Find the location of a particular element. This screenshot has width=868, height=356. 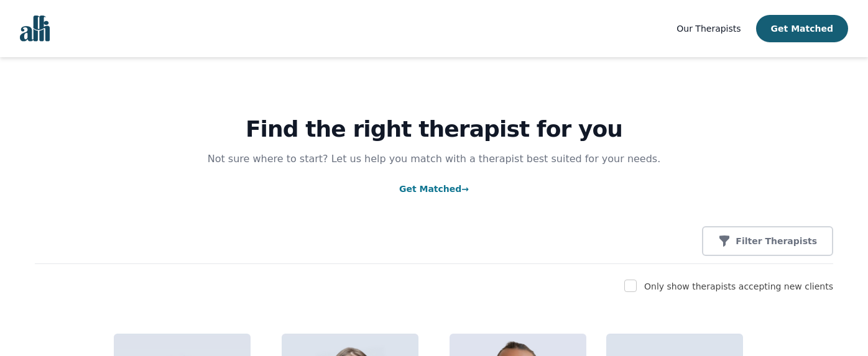

p: Filter Therapists is located at coordinates (776, 241).